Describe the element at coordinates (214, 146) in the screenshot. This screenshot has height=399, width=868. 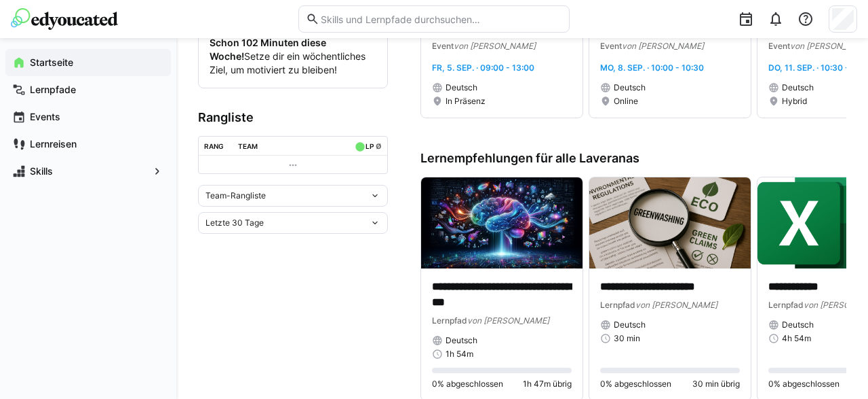
I see `div: Rang` at that location.